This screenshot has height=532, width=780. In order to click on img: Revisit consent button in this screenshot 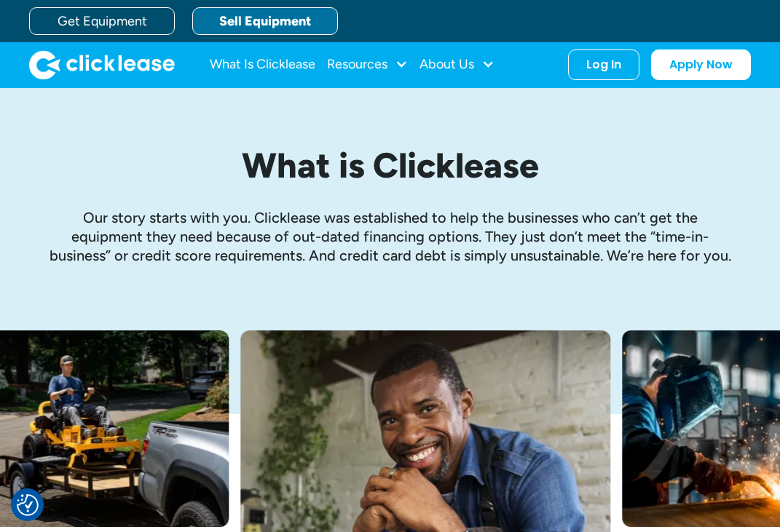, I will do `click(28, 505)`.